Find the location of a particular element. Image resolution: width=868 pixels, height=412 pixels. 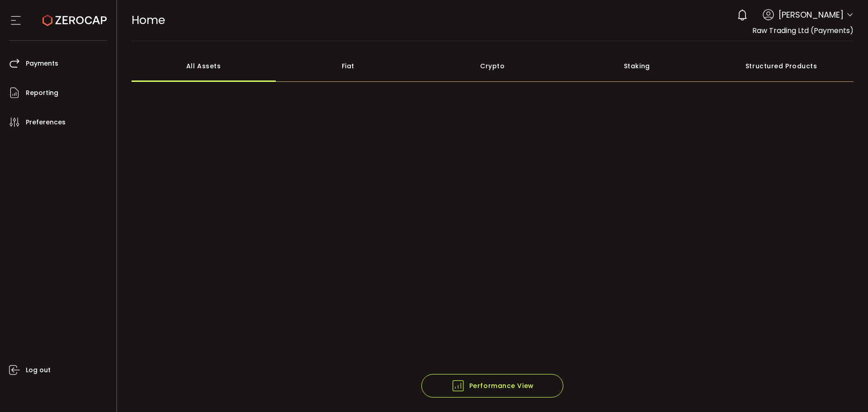

div: Chat Widget is located at coordinates (845, 390).